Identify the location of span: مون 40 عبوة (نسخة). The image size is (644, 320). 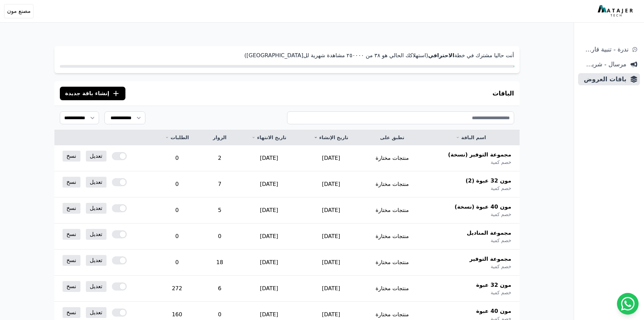
(483, 207).